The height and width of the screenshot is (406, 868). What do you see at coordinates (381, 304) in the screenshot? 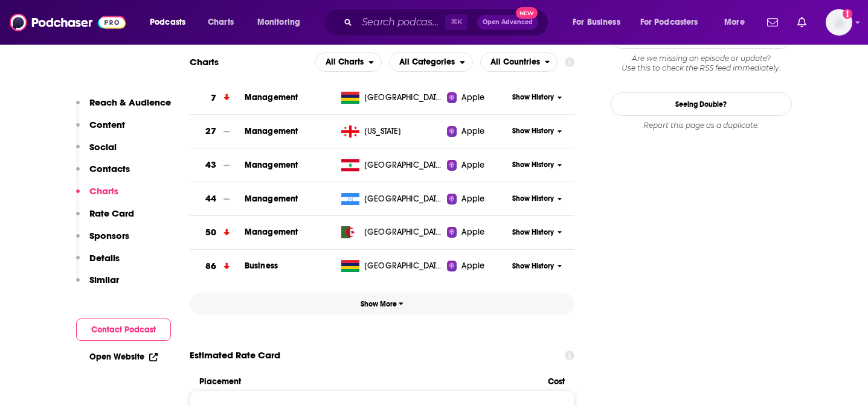
I see `span: Show More` at bounding box center [381, 304].